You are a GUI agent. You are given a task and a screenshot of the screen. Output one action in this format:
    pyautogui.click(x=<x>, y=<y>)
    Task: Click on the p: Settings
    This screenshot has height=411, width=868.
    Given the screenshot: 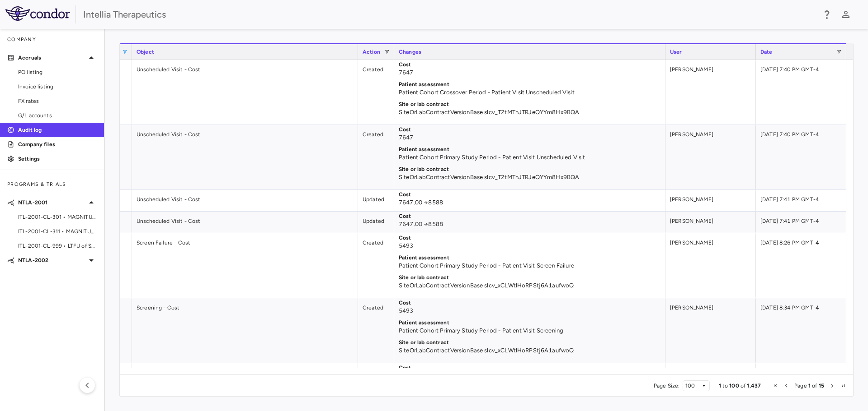 What is the action you would take?
    pyautogui.click(x=57, y=159)
    